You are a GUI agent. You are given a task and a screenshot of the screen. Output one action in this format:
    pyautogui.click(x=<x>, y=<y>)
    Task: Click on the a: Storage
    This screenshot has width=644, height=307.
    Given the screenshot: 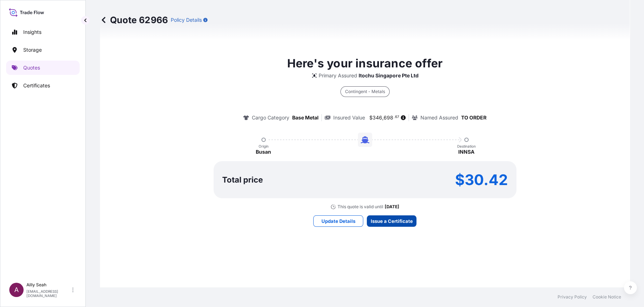 What is the action you would take?
    pyautogui.click(x=43, y=50)
    